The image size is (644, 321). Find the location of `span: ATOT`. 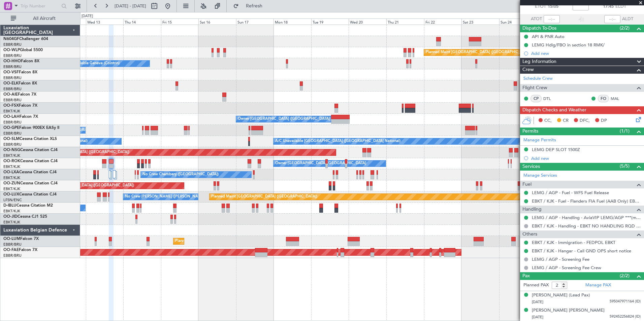

span: ATOT is located at coordinates (536, 19).